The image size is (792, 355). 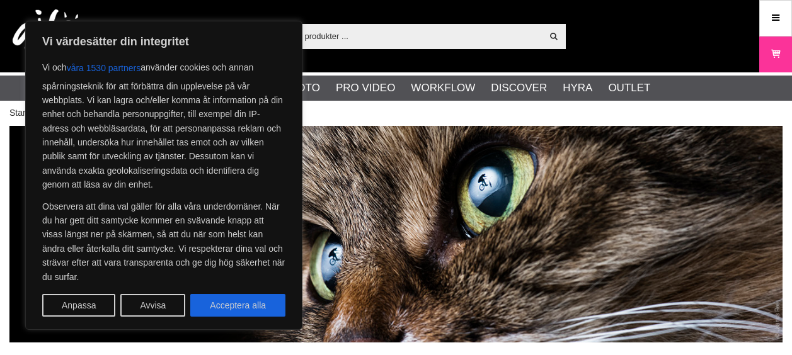 I want to click on img: Outlet Fotostudio Begagnad fotoutrustning/ Fotograf Jaanus Ree, so click(x=396, y=234).